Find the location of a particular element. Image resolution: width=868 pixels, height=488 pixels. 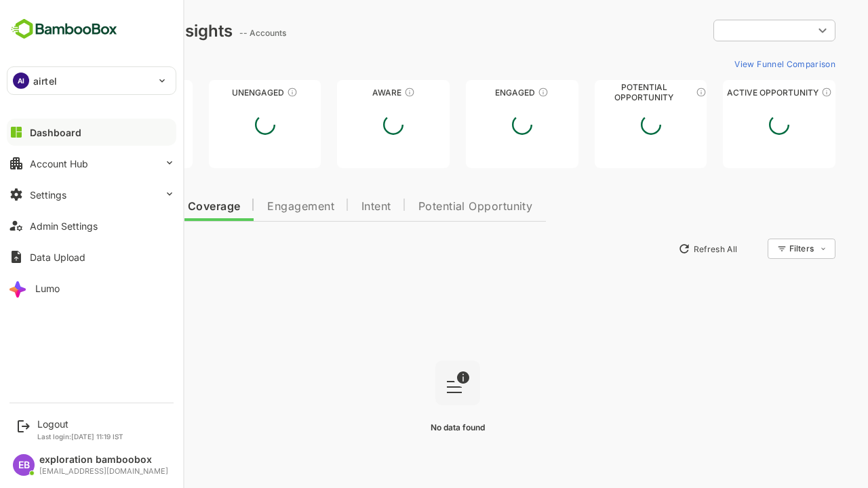

div: Aware is located at coordinates (346, 93).